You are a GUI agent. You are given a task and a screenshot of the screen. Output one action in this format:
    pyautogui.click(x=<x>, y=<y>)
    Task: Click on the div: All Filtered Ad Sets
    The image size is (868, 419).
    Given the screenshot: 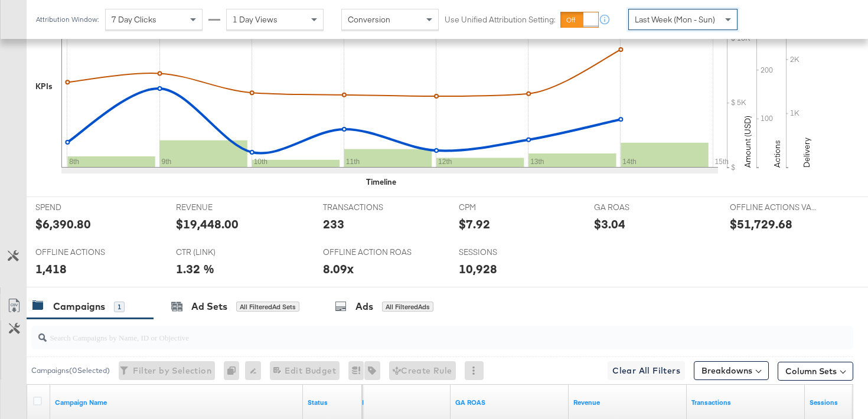 What is the action you would take?
    pyautogui.click(x=267, y=307)
    